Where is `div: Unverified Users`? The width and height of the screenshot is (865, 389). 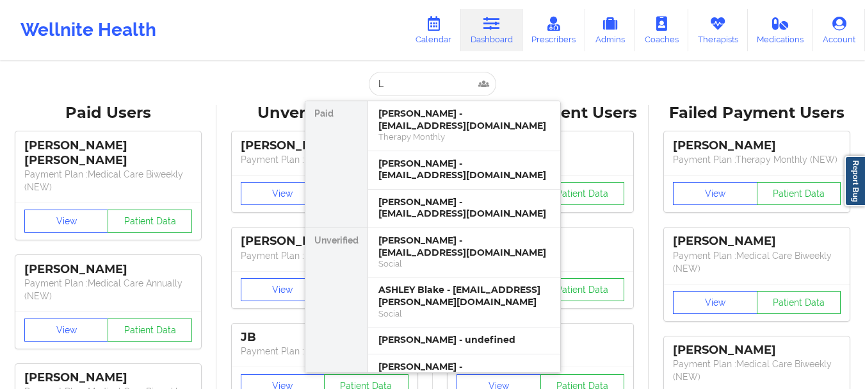 div: Unverified Users is located at coordinates (325, 113).